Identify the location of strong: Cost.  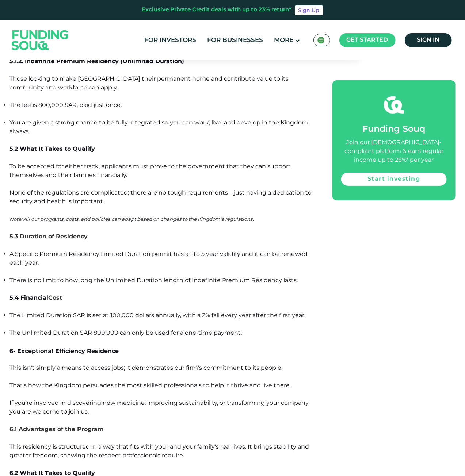
(55, 298).